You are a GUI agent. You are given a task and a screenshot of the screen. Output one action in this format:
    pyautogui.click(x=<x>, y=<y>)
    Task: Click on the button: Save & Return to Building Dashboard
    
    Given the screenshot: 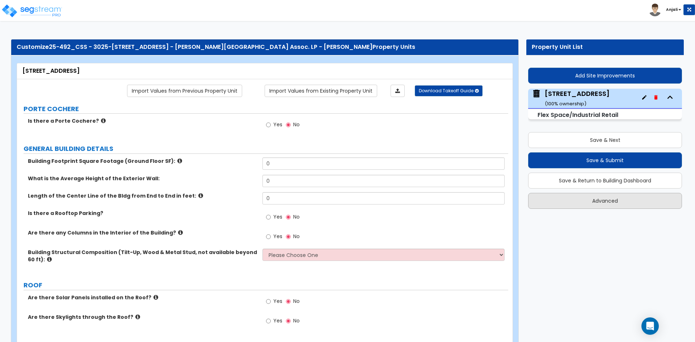 What is the action you would take?
    pyautogui.click(x=605, y=181)
    